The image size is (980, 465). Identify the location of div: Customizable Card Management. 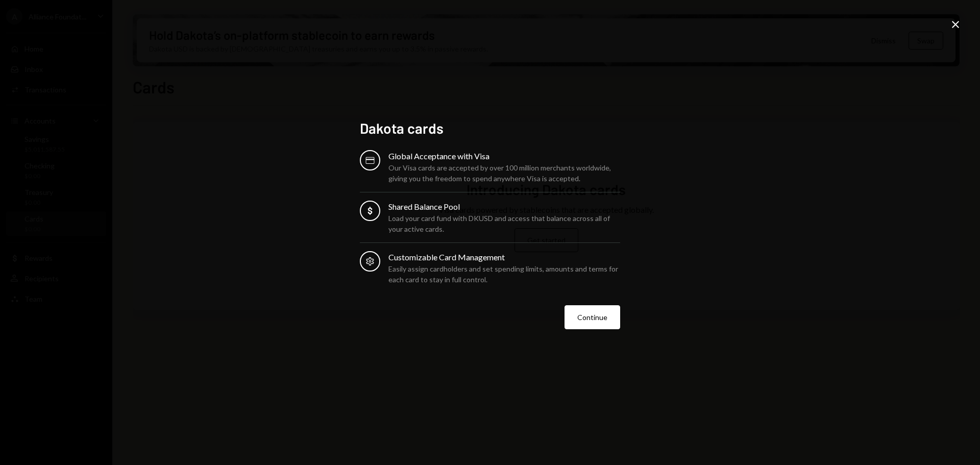
(504, 257).